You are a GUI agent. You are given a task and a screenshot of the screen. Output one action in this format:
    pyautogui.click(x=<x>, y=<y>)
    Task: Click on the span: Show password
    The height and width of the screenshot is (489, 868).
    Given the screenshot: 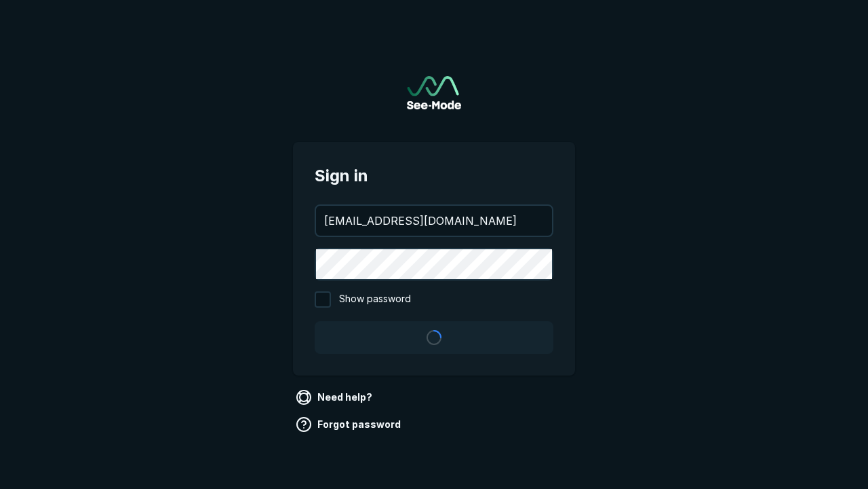 What is the action you would take?
    pyautogui.click(x=375, y=299)
    